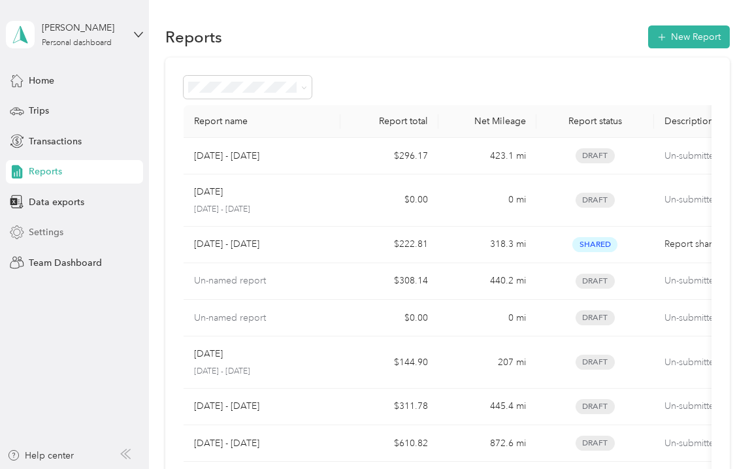 This screenshot has width=752, height=469. Describe the element at coordinates (488, 444) in the screenshot. I see `td: 872.6 mi` at that location.